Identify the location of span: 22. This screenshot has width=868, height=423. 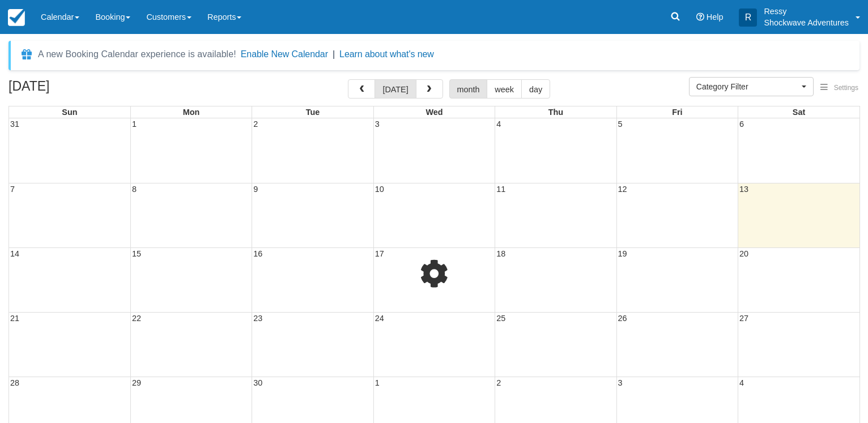
(137, 318).